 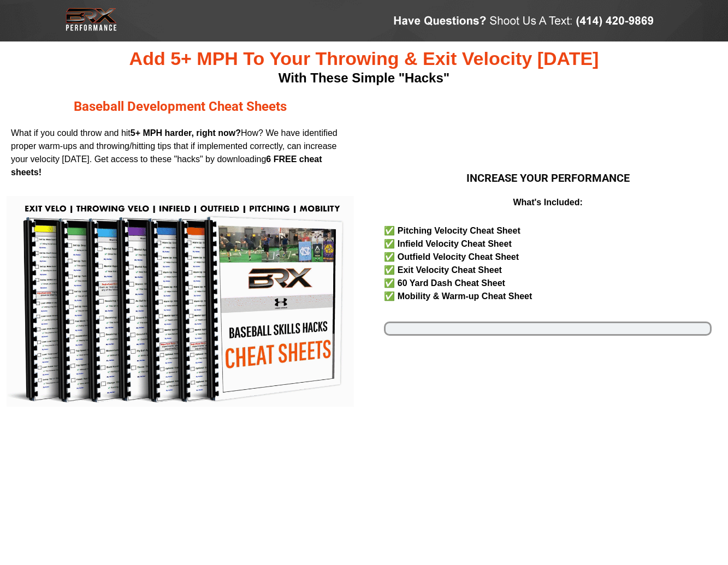 What do you see at coordinates (458, 264) in the screenshot?
I see `span: ✅ Pitching Velocity Cheat Sheet ✅ Infield Velocity Cheat Sheet ✅ Outfield Velocity Cheat Sheet ✅ ...` at bounding box center [458, 264].